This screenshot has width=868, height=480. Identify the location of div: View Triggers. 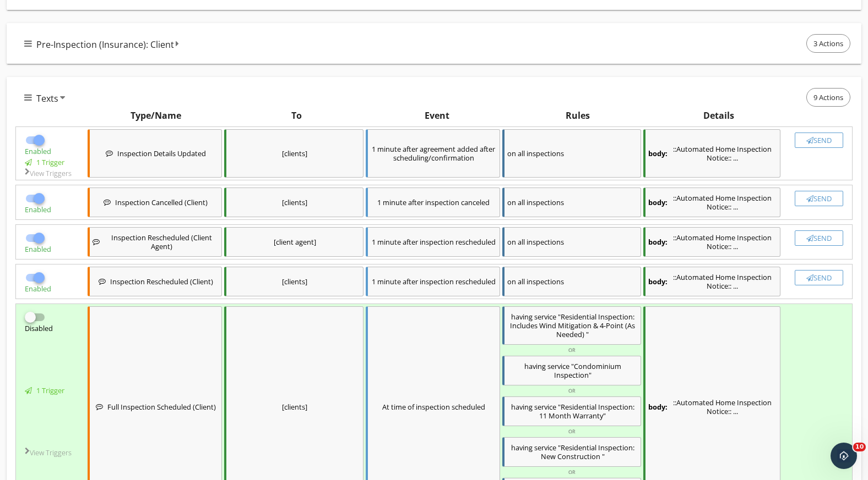
(51, 174).